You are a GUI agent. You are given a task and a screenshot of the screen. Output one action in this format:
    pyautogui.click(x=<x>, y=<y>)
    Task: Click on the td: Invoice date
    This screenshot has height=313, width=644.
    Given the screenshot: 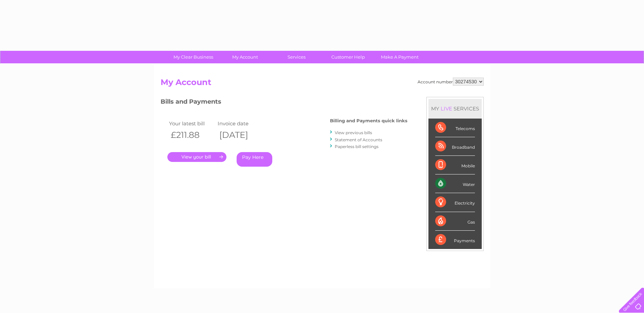 What is the action you would take?
    pyautogui.click(x=240, y=123)
    